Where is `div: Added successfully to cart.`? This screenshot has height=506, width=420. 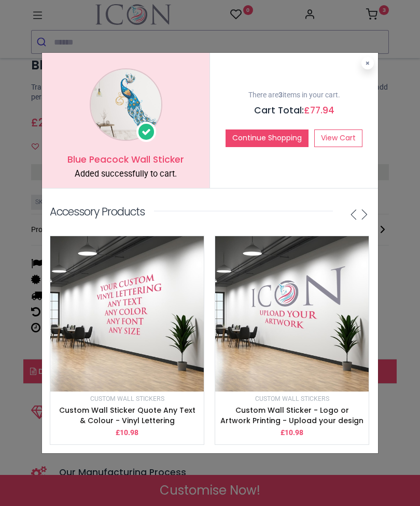 div: Added successfully to cart. is located at coordinates (126, 174).